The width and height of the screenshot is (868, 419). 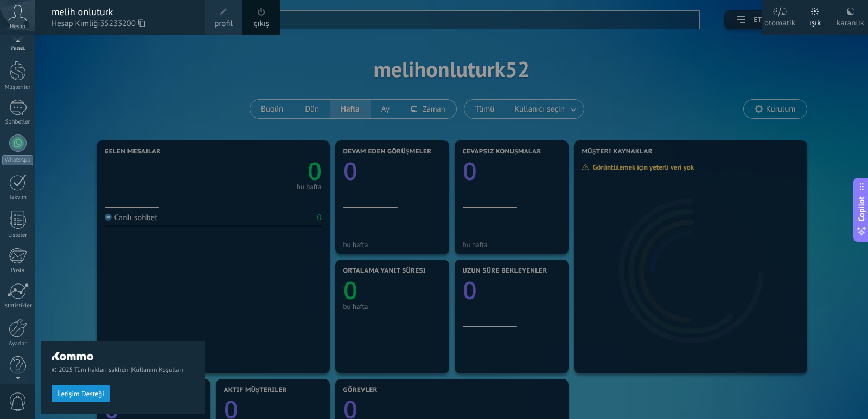 What do you see at coordinates (123, 12) in the screenshot?
I see `div: melih onluturk` at bounding box center [123, 12].